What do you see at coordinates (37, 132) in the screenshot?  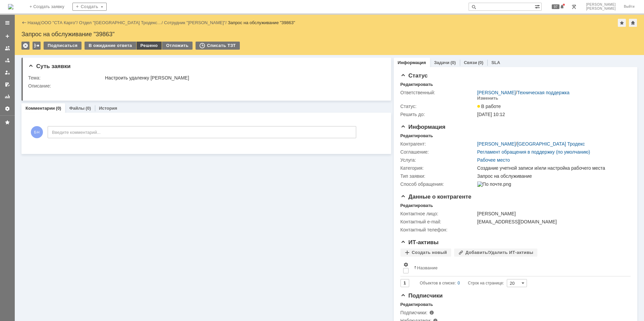 I see `span: БН` at bounding box center [37, 132].